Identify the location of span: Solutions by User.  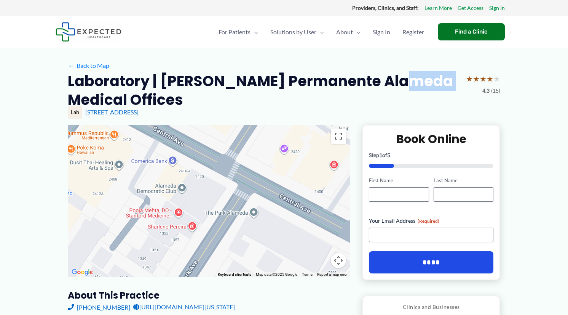
(293, 32).